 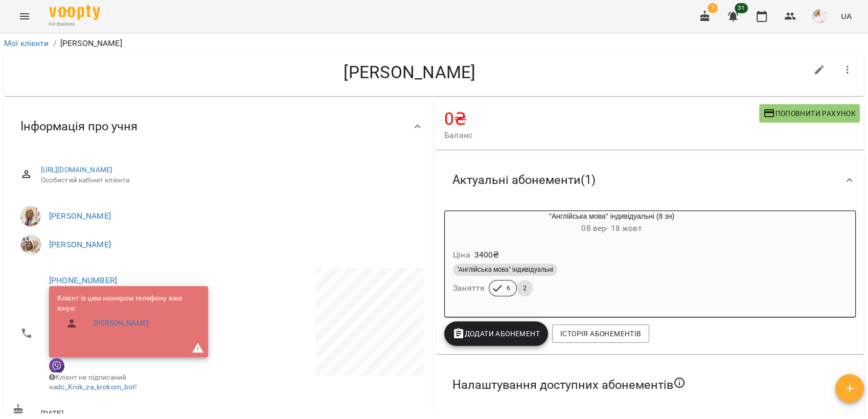 I want to click on span: 2, so click(x=524, y=289).